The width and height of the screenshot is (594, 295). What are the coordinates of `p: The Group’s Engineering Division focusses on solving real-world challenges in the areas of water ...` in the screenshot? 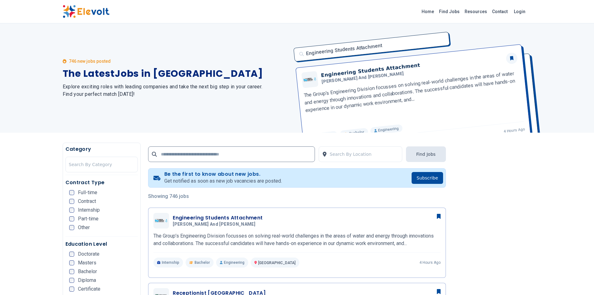 It's located at (297, 239).